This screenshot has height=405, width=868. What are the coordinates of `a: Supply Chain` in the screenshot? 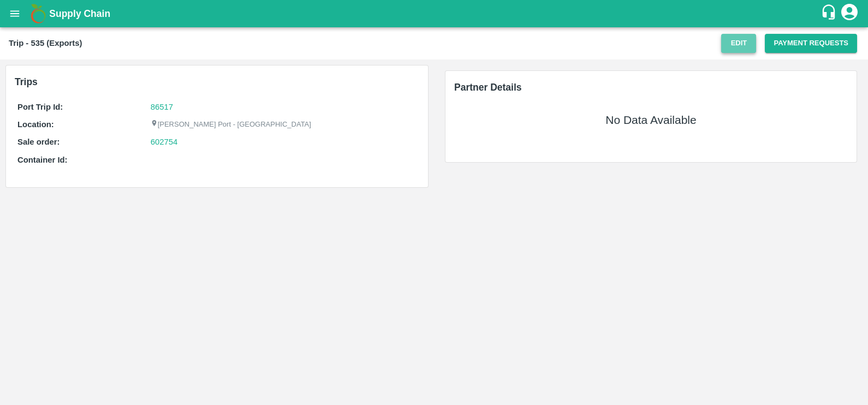 It's located at (435, 14).